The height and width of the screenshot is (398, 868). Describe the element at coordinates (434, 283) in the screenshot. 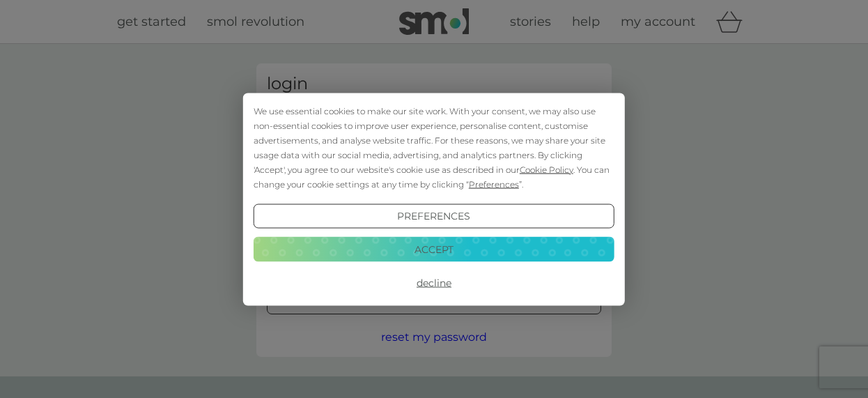

I see `button: Decline` at that location.